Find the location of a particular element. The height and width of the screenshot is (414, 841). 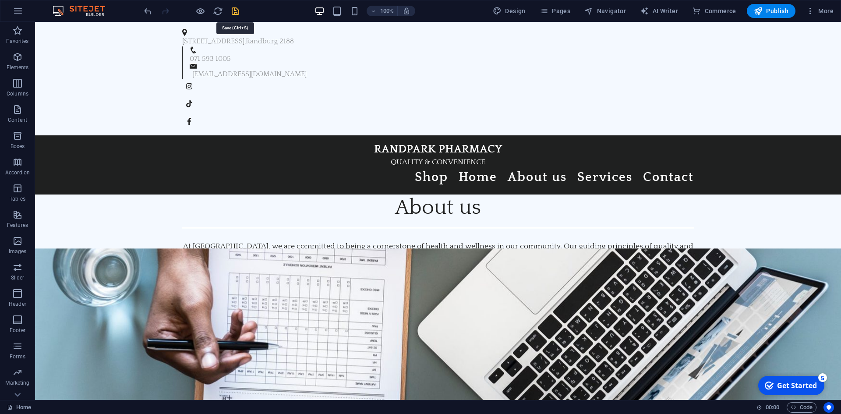

div: Get Started 5 items remaining, 0% complete is located at coordinates (38, 13).